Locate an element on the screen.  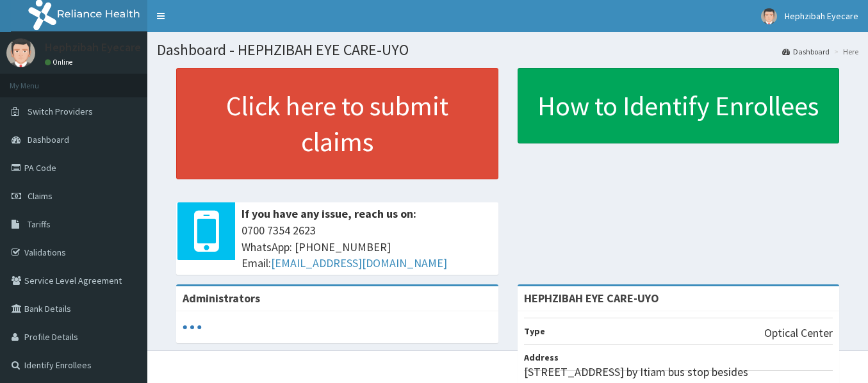
svg: audio-loading is located at coordinates (192, 328).